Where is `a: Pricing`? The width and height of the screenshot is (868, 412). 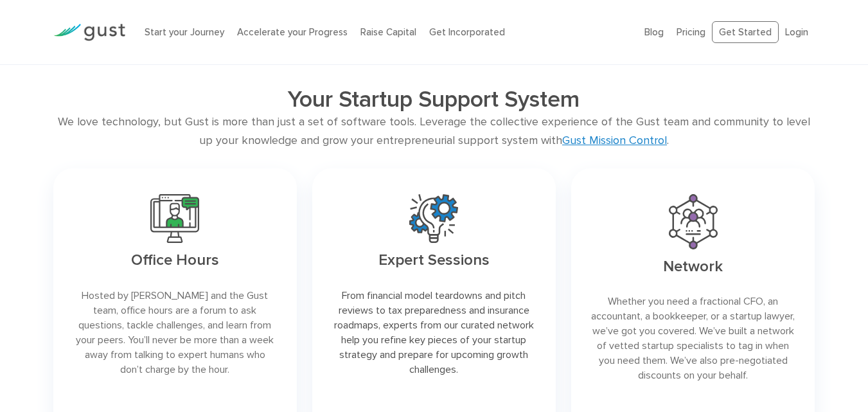 a: Pricing is located at coordinates (691, 33).